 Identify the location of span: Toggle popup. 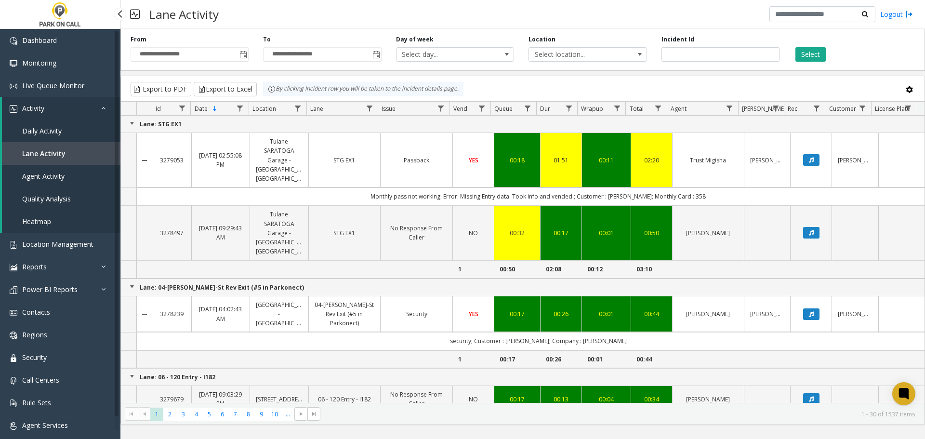
(243, 54).